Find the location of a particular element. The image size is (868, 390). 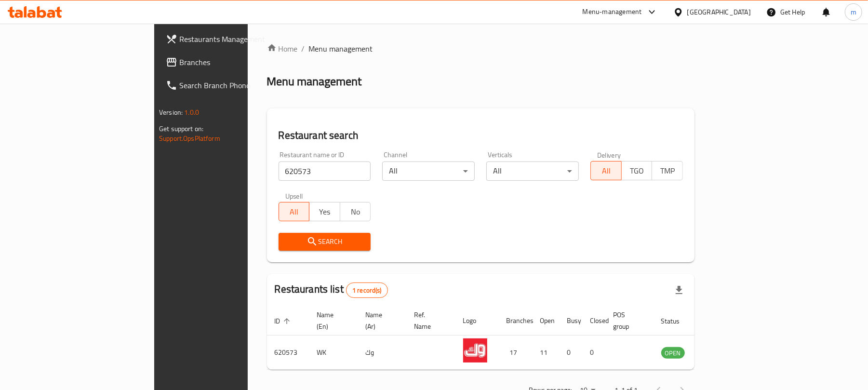

span: OPEN is located at coordinates (673, 353).